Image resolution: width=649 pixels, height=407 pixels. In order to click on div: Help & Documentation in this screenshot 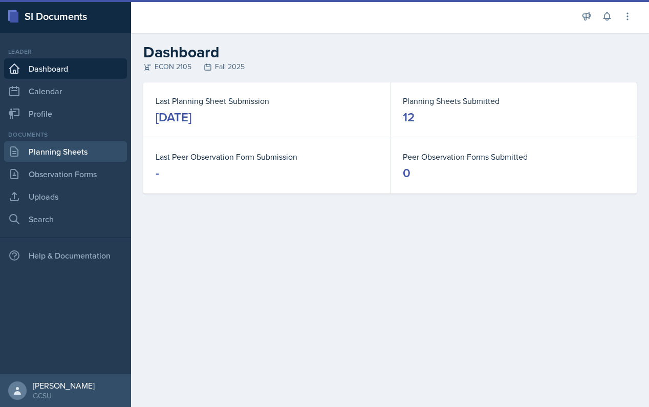, I will do `click(66, 255)`.